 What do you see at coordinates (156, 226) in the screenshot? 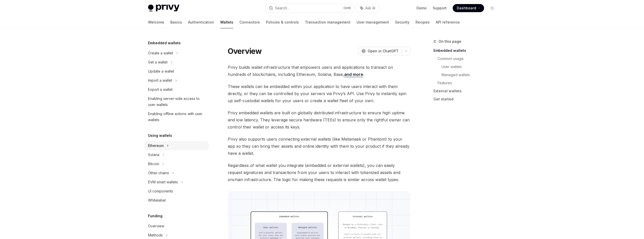
I see `div: Overview` at bounding box center [156, 226].